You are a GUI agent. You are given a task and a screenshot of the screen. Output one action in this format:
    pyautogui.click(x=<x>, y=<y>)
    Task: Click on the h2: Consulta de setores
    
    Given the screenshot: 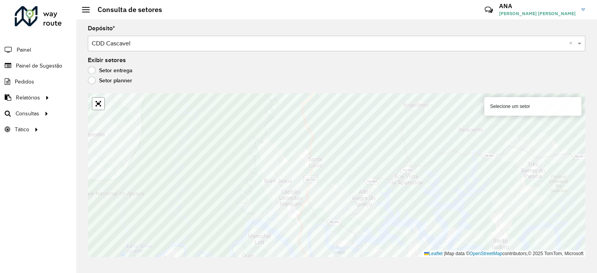 What is the action you would take?
    pyautogui.click(x=126, y=10)
    